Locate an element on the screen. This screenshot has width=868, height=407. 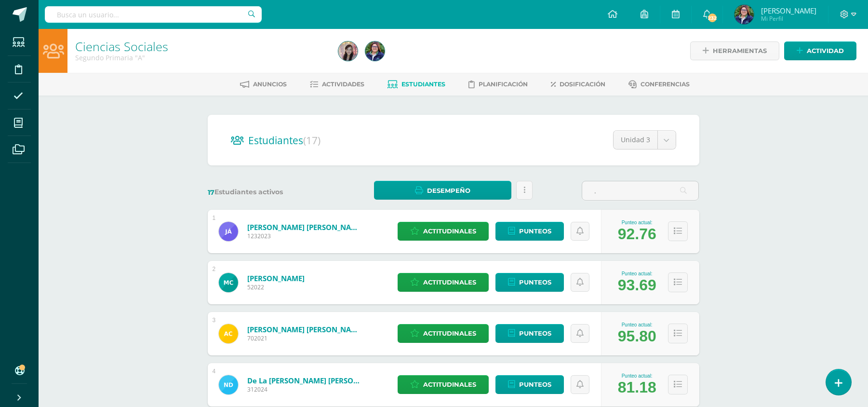
img: 9551210c757c62f5e4bd36020026bc4b.png is located at coordinates (348, 51).